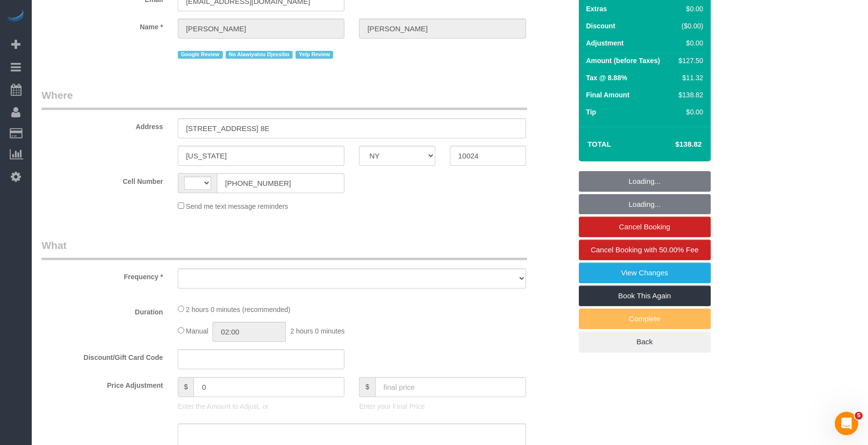 This screenshot has height=445, width=868. I want to click on span: Manual, so click(198, 331).